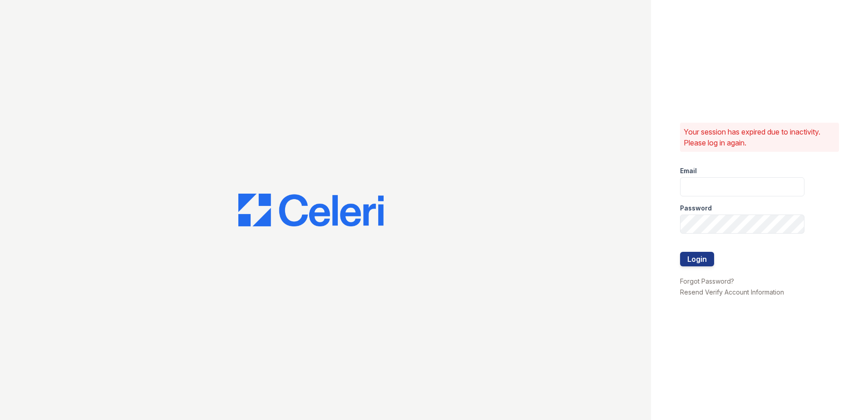  What do you see at coordinates (706, 281) in the screenshot?
I see `a: Forgot Password?` at bounding box center [706, 281].